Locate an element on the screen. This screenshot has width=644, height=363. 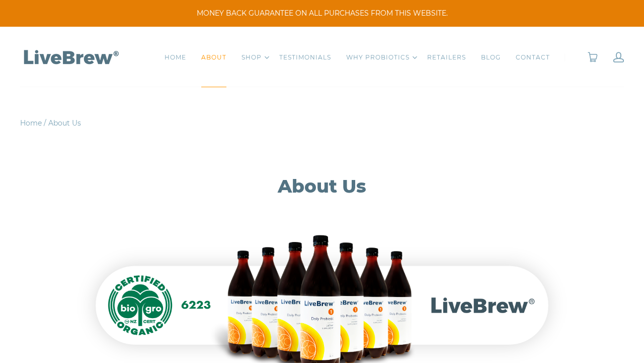
a: TESTIMONIALS is located at coordinates (305, 58).